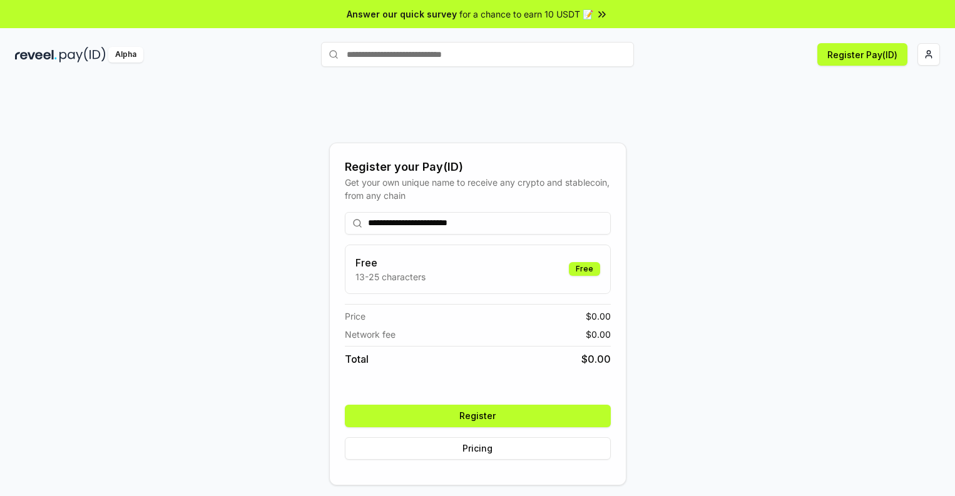  Describe the element at coordinates (526, 14) in the screenshot. I see `span: for a chance to earn 10 USDT 📝` at that location.